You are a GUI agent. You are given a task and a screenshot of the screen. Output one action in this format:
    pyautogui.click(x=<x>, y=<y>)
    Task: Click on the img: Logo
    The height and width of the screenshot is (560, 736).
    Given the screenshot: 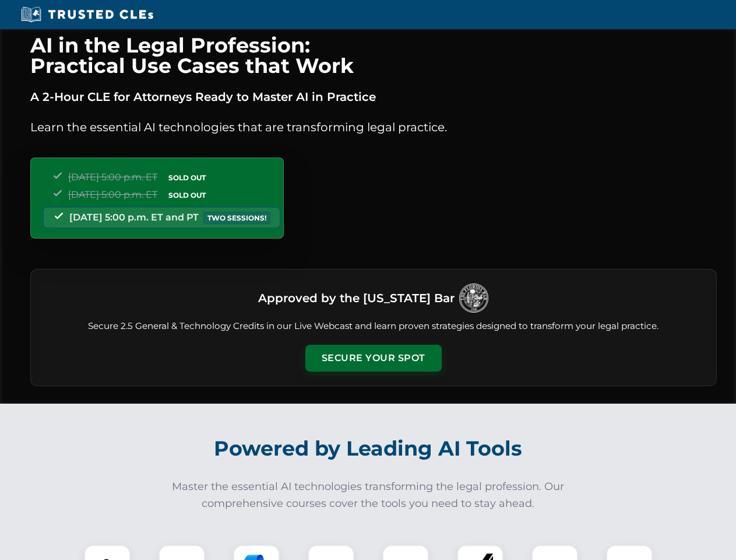 What is the action you would take?
    pyautogui.click(x=474, y=298)
    